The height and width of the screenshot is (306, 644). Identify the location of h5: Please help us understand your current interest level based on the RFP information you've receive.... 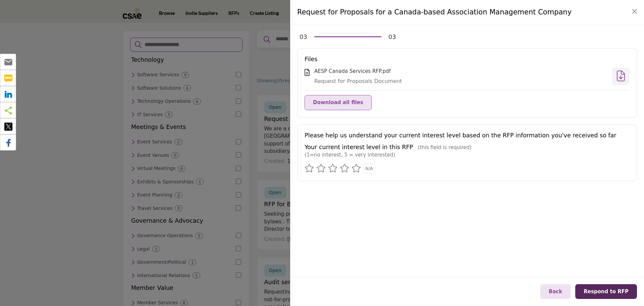
(467, 135).